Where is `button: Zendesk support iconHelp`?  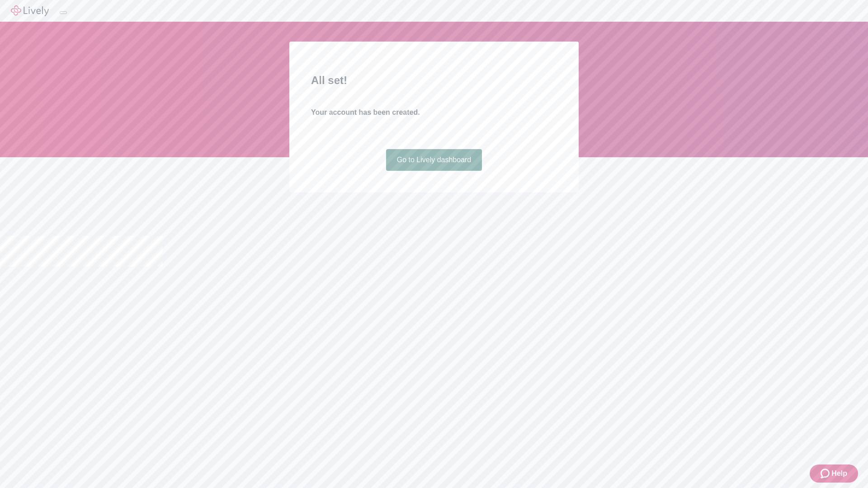 button: Zendesk support iconHelp is located at coordinates (833, 473).